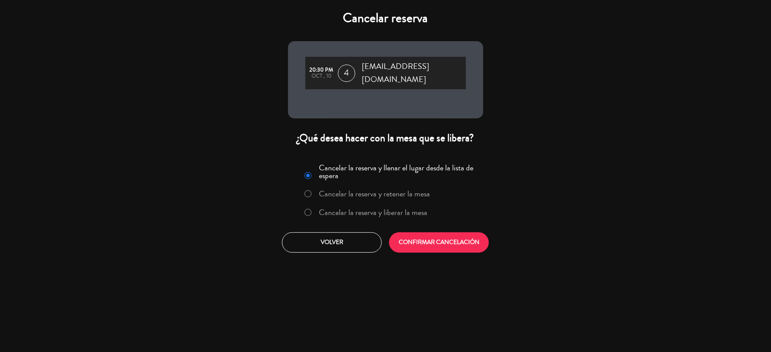 The image size is (771, 352). I want to click on button: CONFIRMAR CANCELACIÓN, so click(439, 242).